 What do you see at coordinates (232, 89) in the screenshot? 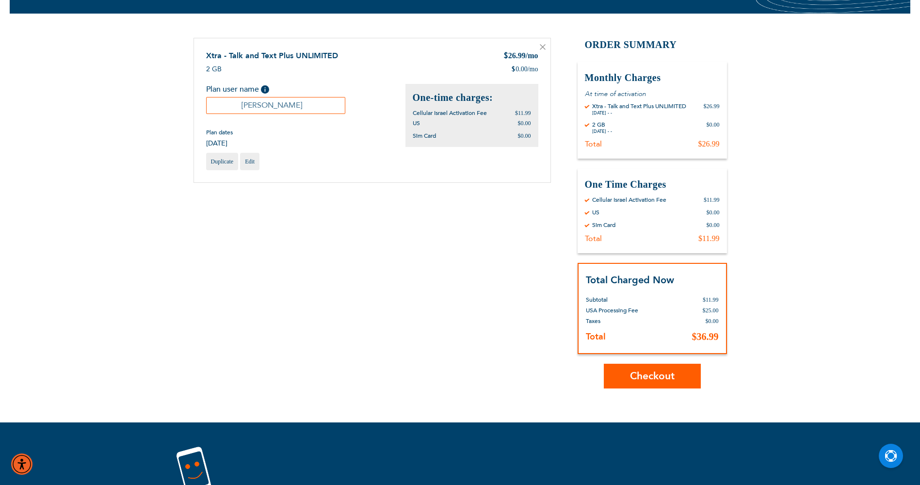
I see `span: Plan user name` at bounding box center [232, 89].